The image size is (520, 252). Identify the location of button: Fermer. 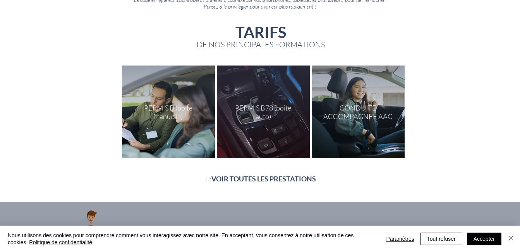
(511, 239).